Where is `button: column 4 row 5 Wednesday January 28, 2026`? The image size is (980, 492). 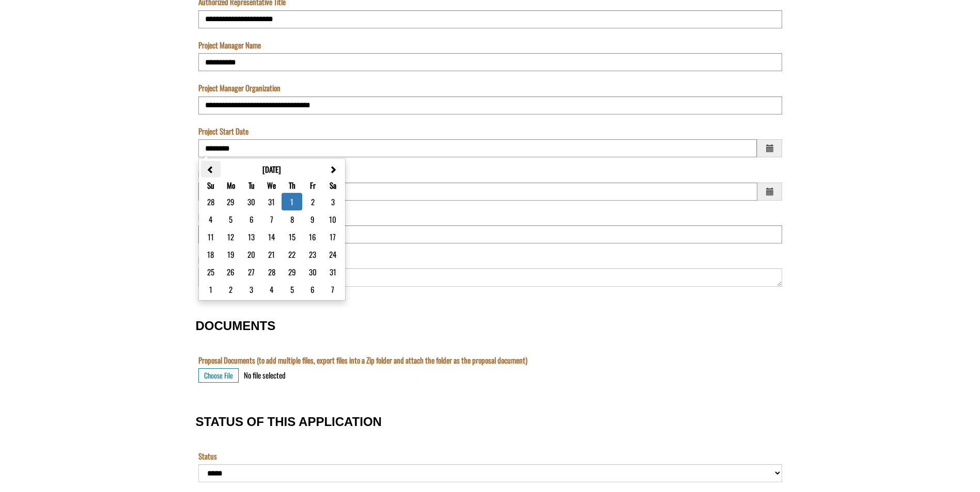
button: column 4 row 5 Wednesday January 28, 2026 is located at coordinates (271, 272).